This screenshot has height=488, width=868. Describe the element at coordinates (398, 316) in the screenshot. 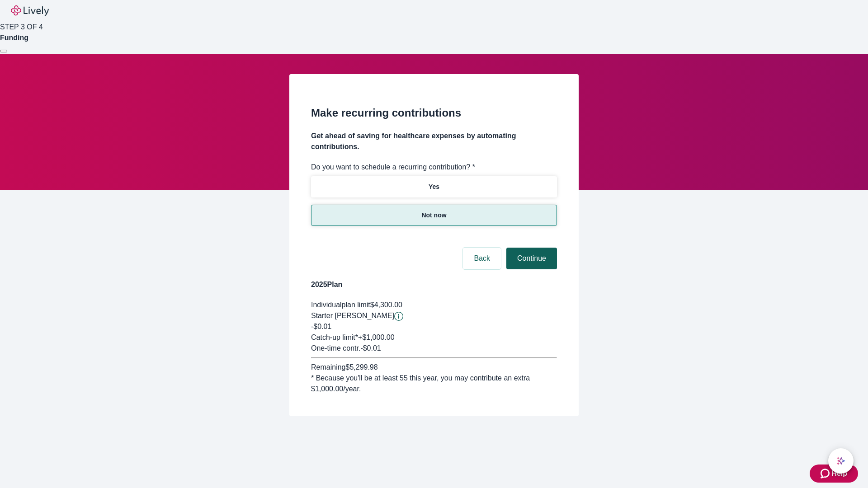

I see `button: Lively will contribute $0.01 to establish your account` at that location.